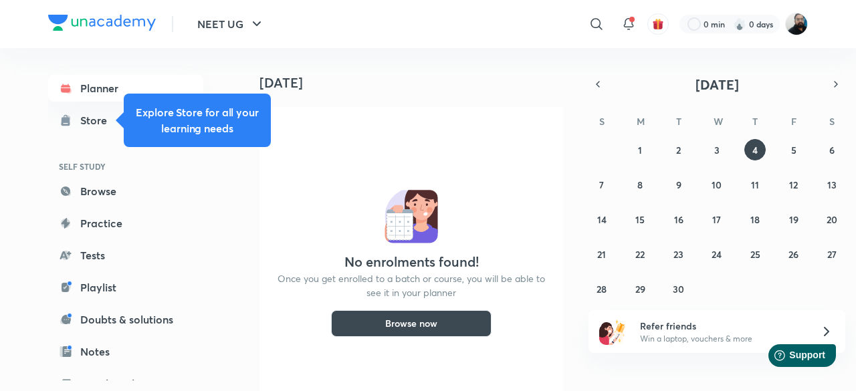  What do you see at coordinates (126, 88) in the screenshot?
I see `a: Planner` at bounding box center [126, 88].